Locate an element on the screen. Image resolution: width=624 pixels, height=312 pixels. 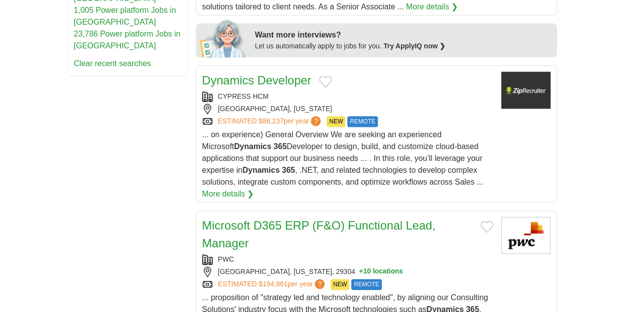
a: Dynamics Developer is located at coordinates (256, 80).